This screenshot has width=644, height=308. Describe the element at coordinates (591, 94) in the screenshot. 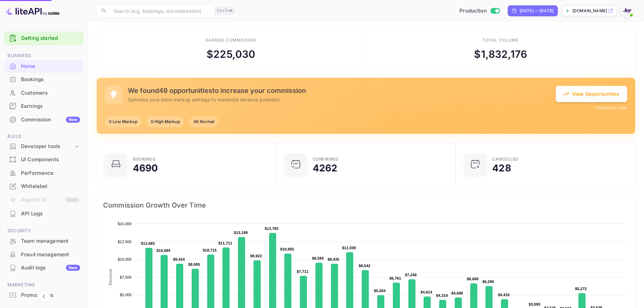

I see `button: View Opportunities` at that location.